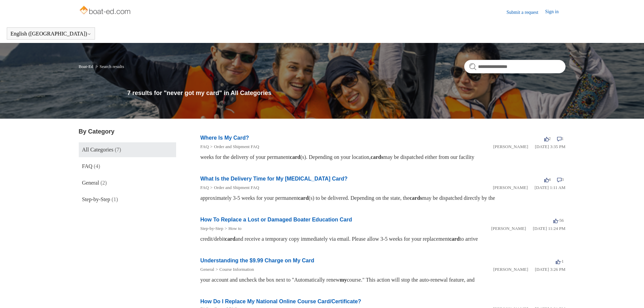 The height and width of the screenshot is (308, 644). Describe the element at coordinates (383, 239) in the screenshot. I see `div: credit/debit and receive a temporary copy immediately via email. Please allow 3-5 weeks for your ...` at that location.